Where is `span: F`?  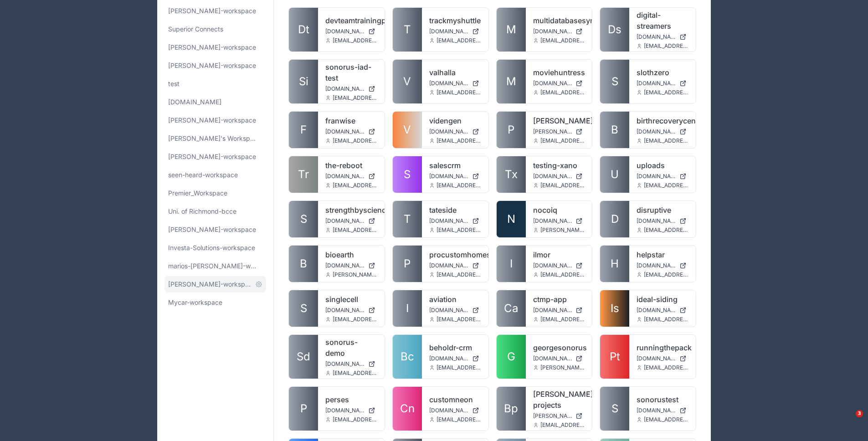 span: F is located at coordinates (303, 130).